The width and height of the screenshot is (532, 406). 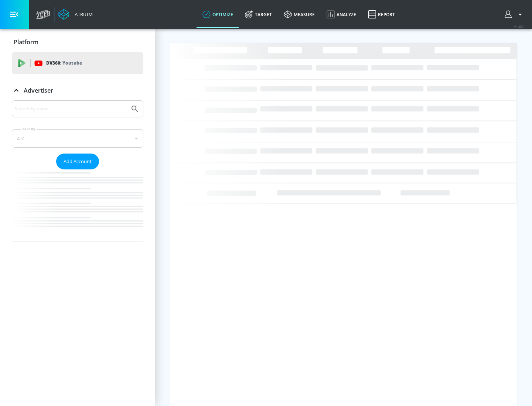 What do you see at coordinates (72, 63) in the screenshot?
I see `p: Youtube` at bounding box center [72, 63].